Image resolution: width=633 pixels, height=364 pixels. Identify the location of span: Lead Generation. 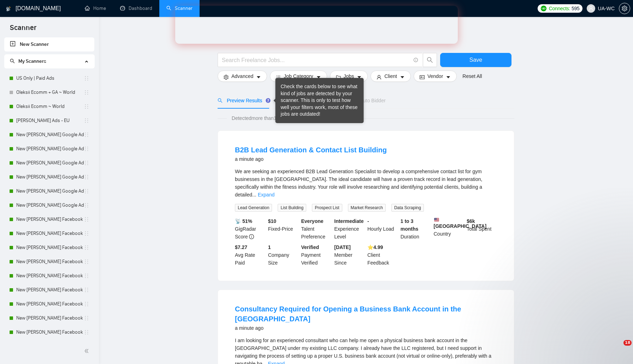
(253, 208).